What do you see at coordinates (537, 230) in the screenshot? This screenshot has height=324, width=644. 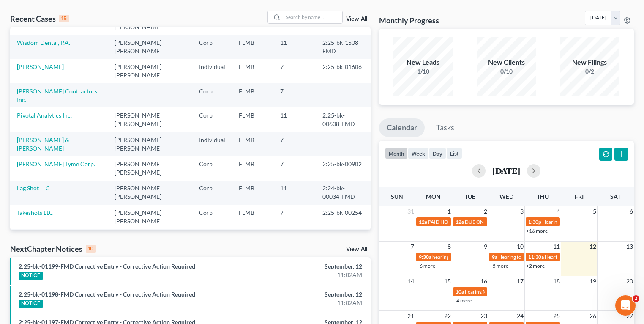 I see `a: +16 more` at bounding box center [537, 230].